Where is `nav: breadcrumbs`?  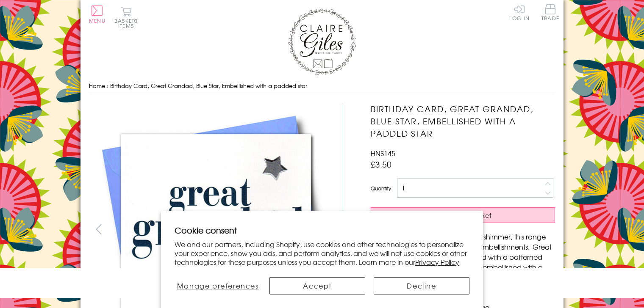
nav: breadcrumbs is located at coordinates (322, 86).